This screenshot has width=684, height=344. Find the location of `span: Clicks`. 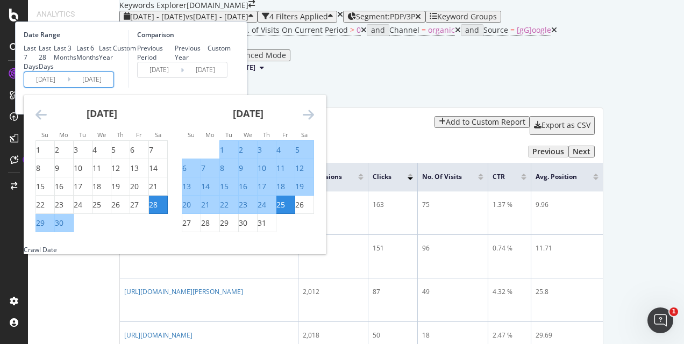

span: Clicks is located at coordinates (382, 177).